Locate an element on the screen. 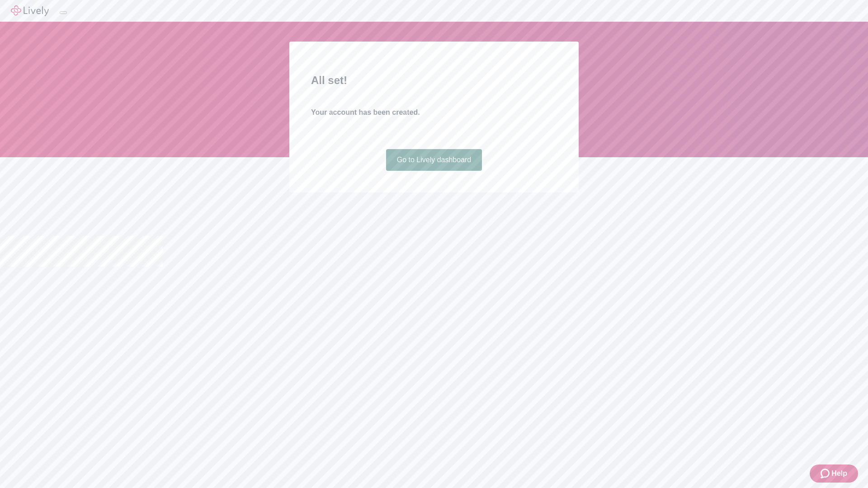 This screenshot has height=488, width=868. h4: Your account has been created. is located at coordinates (434, 112).